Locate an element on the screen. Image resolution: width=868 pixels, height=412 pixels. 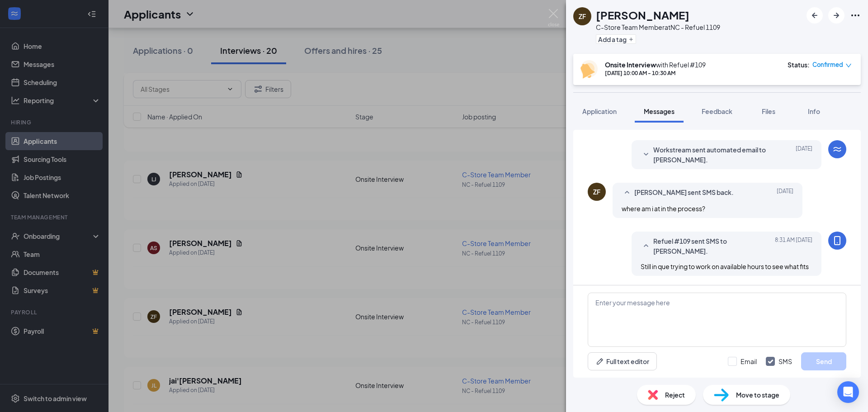
span: Feedback is located at coordinates (717, 111).